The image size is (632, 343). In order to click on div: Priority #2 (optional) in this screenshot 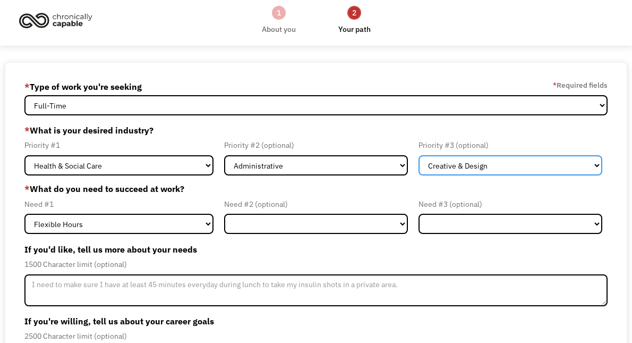, I will do `click(316, 145)`.